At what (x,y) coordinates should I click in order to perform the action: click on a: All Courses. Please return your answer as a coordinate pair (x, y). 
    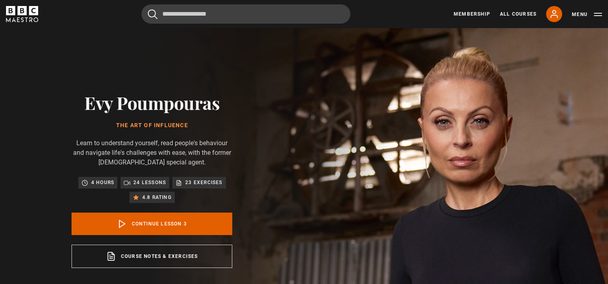
    Looking at the image, I should click on (518, 14).